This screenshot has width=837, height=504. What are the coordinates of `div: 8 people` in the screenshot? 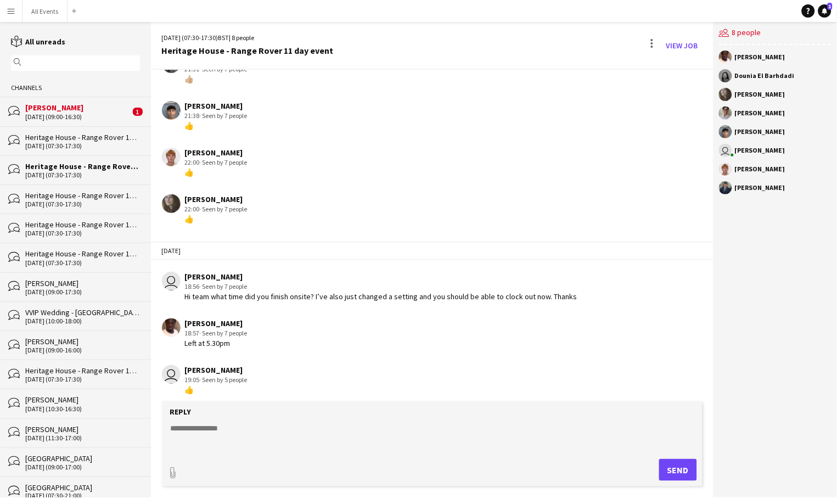 It's located at (776, 33).